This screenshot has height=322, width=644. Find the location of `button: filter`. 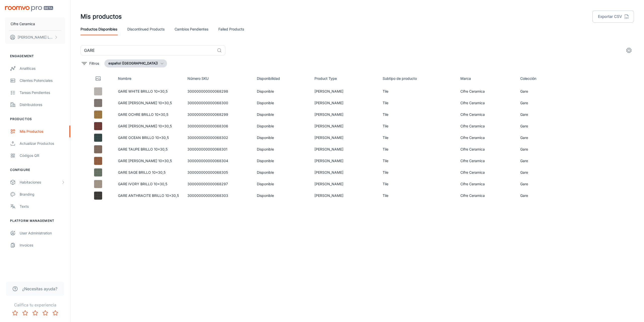

button: filter is located at coordinates (90, 64).